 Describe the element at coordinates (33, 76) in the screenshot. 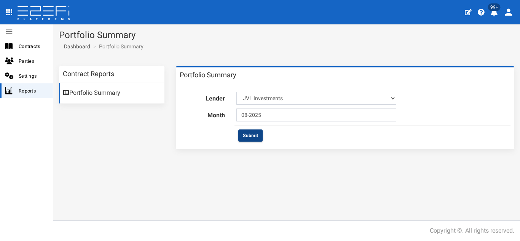

I see `span: Settings` at that location.